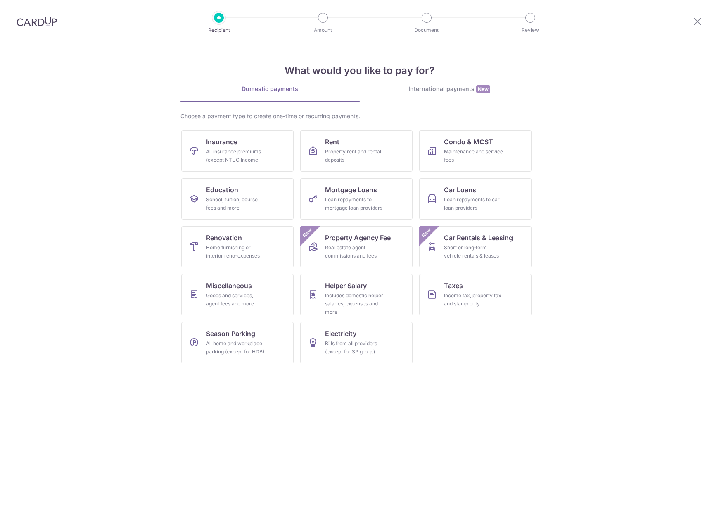  Describe the element at coordinates (37, 21) in the screenshot. I see `img: CardUp` at that location.